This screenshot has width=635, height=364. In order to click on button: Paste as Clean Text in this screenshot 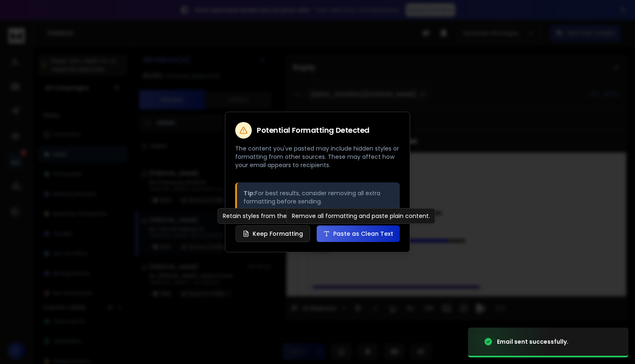, I will do `click(358, 233)`.